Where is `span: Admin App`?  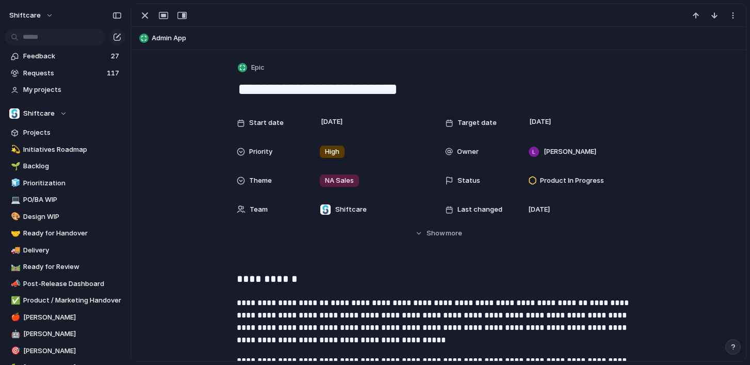 span: Admin App is located at coordinates (446, 38).